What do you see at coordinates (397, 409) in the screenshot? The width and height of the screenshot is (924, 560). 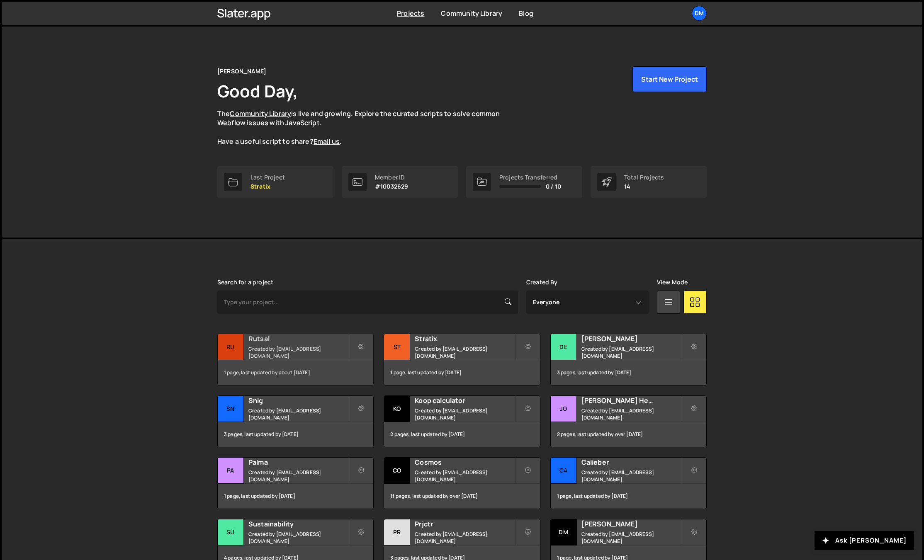 I see `div: Ko` at bounding box center [397, 409].